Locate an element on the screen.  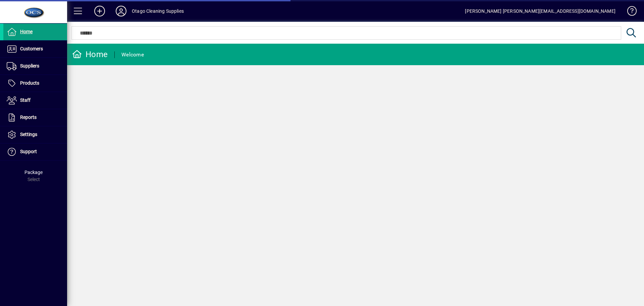
button: Add is located at coordinates (99, 11).